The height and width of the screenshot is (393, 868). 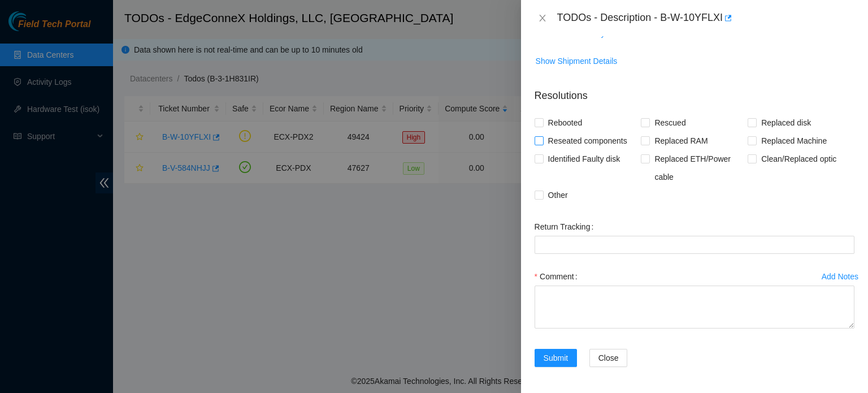 I want to click on span: Other, so click(x=558, y=195).